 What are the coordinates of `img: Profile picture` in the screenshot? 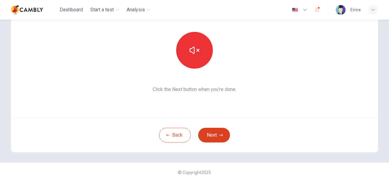 It's located at (341, 10).